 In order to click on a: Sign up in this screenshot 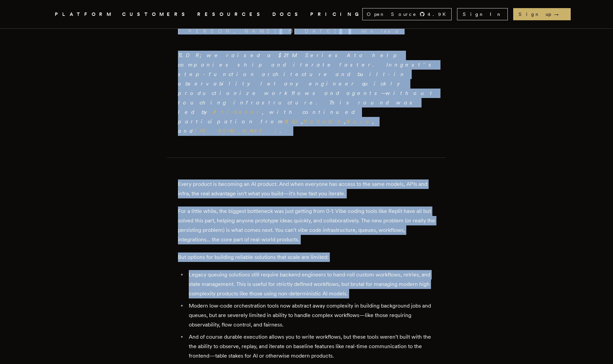, I will do `click(542, 14)`.